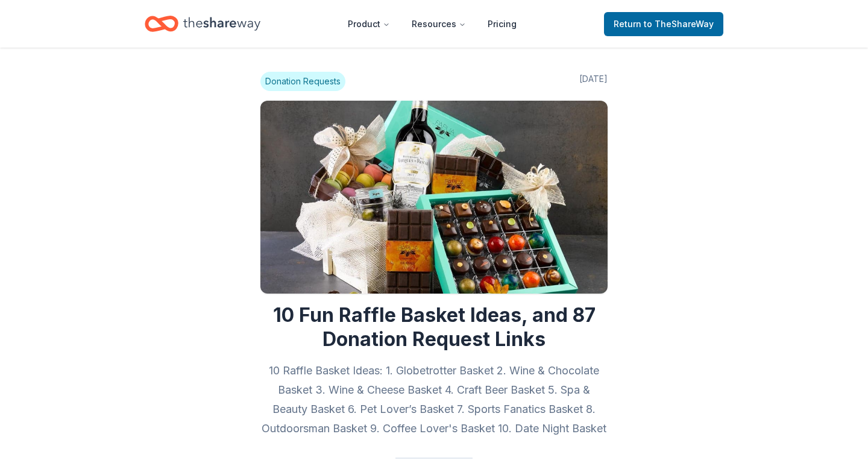 This screenshot has width=868, height=469. Describe the element at coordinates (302, 81) in the screenshot. I see `span: Donation Requests` at that location.